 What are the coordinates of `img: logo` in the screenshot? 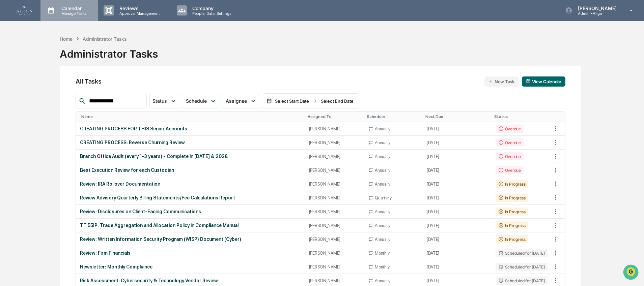 It's located at (24, 11).